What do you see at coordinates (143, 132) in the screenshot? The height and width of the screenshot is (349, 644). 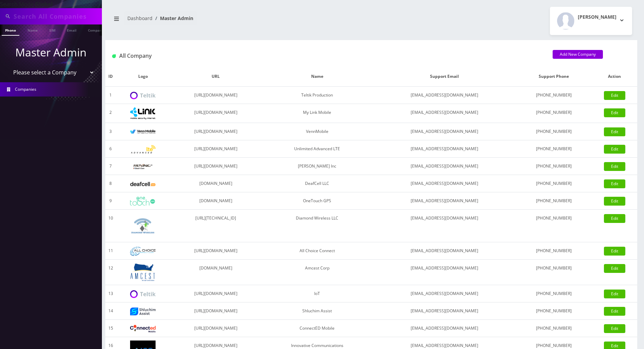 I see `img: VennMobile` at bounding box center [143, 132].